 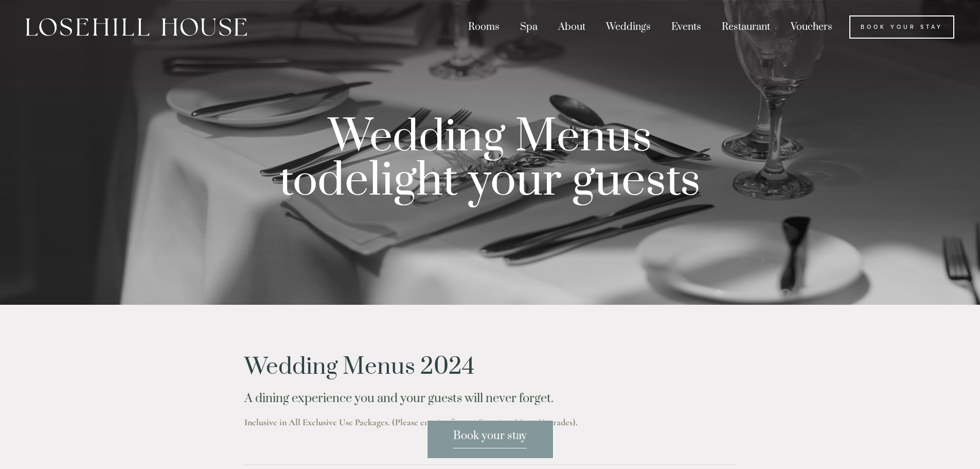 What do you see at coordinates (572, 26) in the screenshot?
I see `div: About` at bounding box center [572, 26].